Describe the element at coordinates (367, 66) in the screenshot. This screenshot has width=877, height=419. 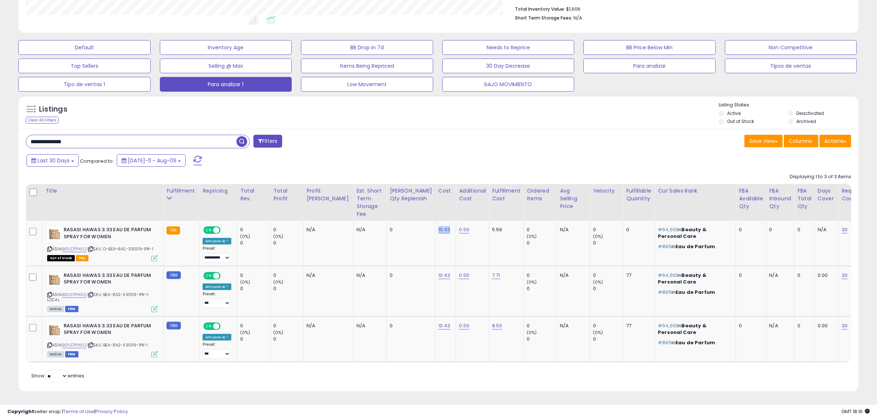
I see `button: Items Being Repriced` at that location.